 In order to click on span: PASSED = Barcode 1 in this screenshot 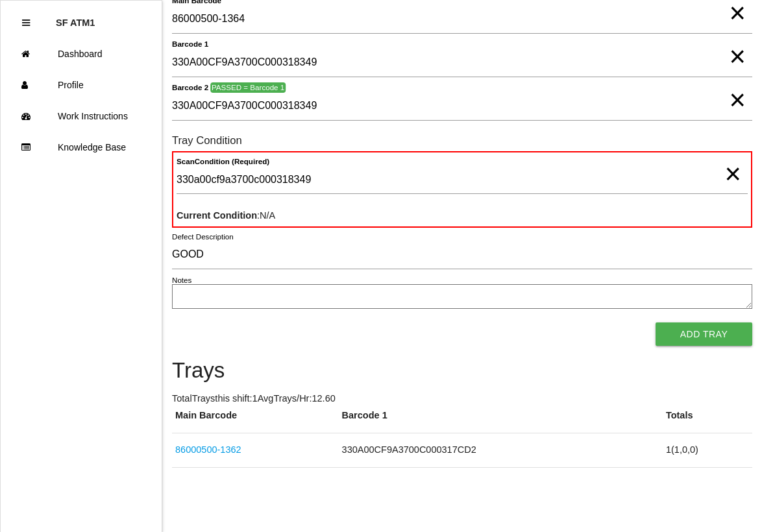, I will do `click(248, 88)`.